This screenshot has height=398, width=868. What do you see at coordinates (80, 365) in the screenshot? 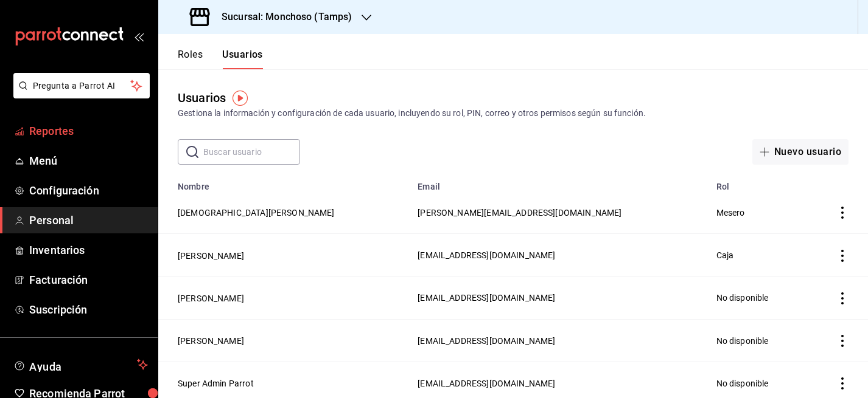
I see `span: Ayuda` at bounding box center [80, 365].